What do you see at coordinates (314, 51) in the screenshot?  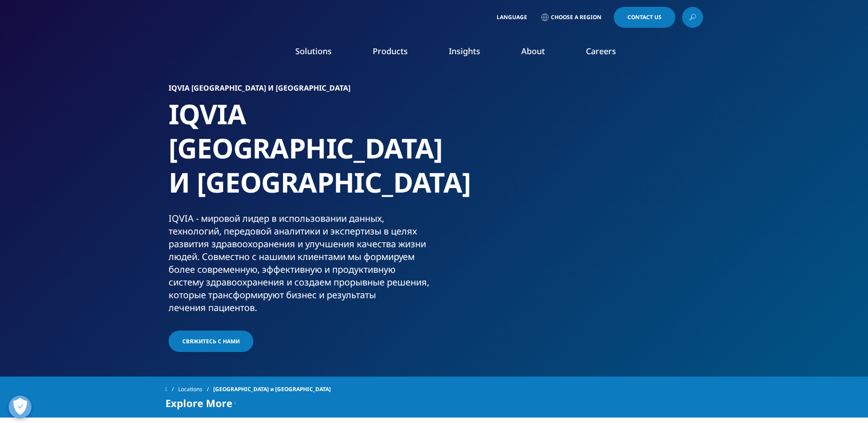 I see `a: Solutions` at bounding box center [314, 51].